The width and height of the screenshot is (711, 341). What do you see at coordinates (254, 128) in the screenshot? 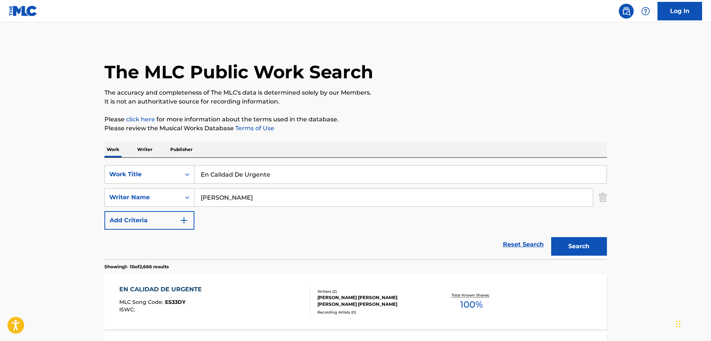
I see `a: Terms of Use` at bounding box center [254, 128].